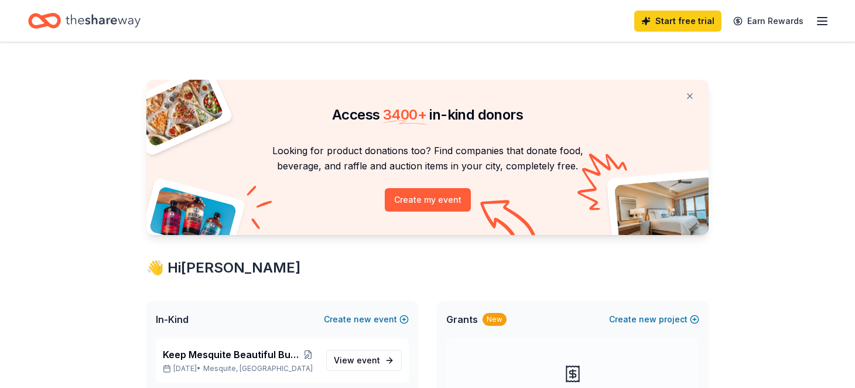  I want to click on p: Looking for product donations too? Find companies that donate food, beverage, and raffle and auct..., so click(428, 158).